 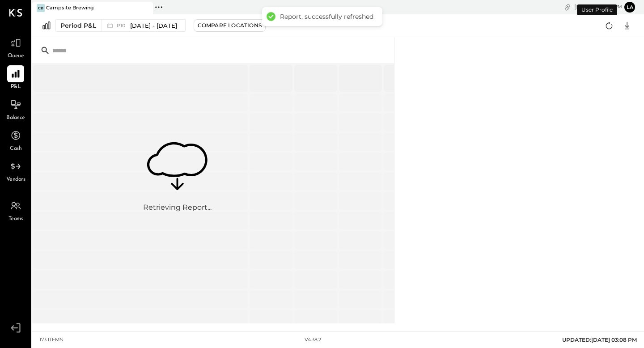 What do you see at coordinates (16, 210) in the screenshot?
I see `a: Teams` at bounding box center [16, 210].